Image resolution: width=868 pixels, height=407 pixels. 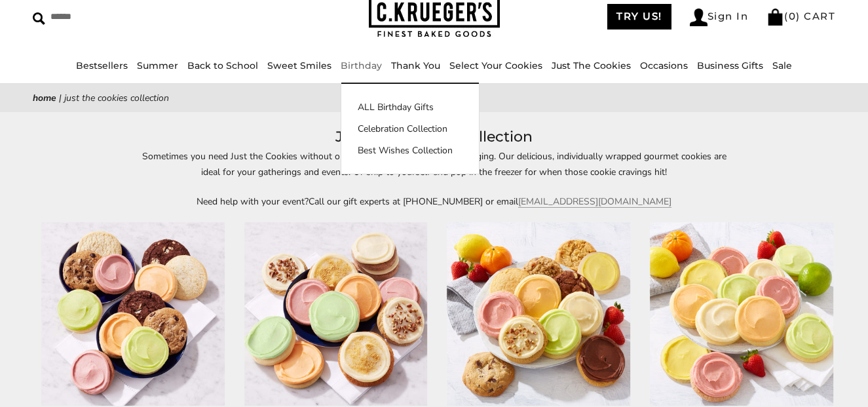 What do you see at coordinates (730, 65) in the screenshot?
I see `a: Business Gifts` at bounding box center [730, 65].